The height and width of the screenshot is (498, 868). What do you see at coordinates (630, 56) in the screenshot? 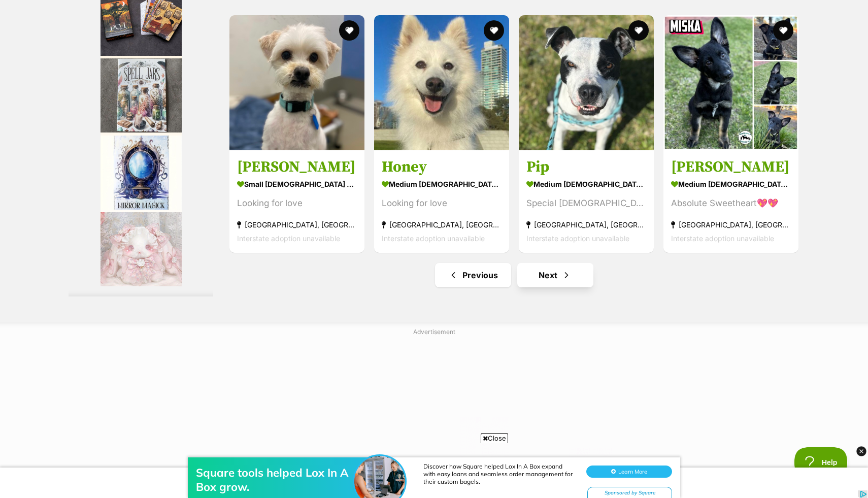
I see `div: Sponsored by Square` at bounding box center [630, 56].